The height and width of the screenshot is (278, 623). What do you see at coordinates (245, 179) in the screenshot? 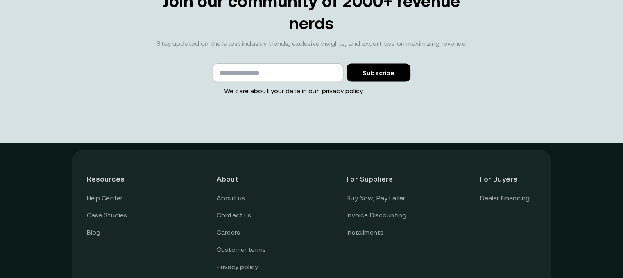
I see `header: About` at bounding box center [245, 179].